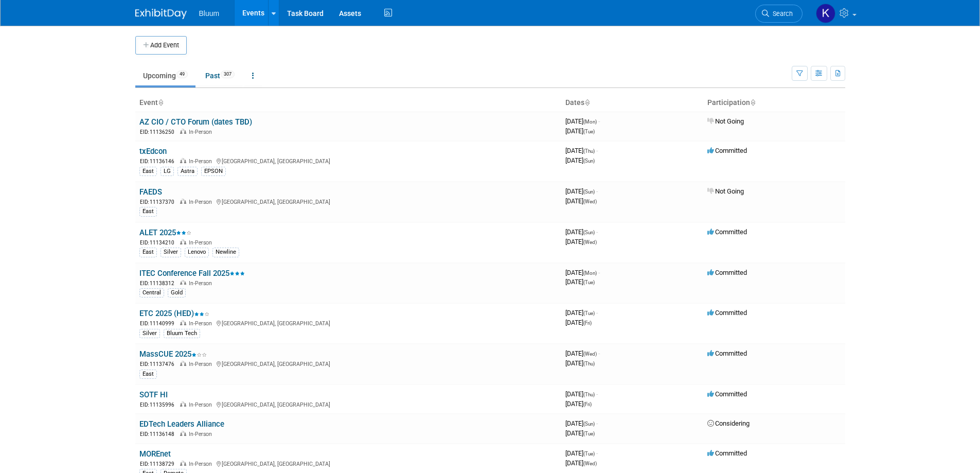  Describe the element at coordinates (159, 132) in the screenshot. I see `span: EID: 11136250` at that location.